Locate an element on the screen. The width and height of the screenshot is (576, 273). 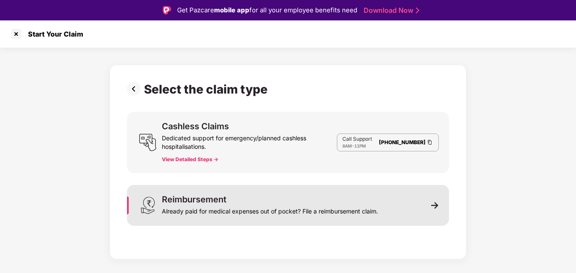
div: Start Your Claim is located at coordinates (53, 34).